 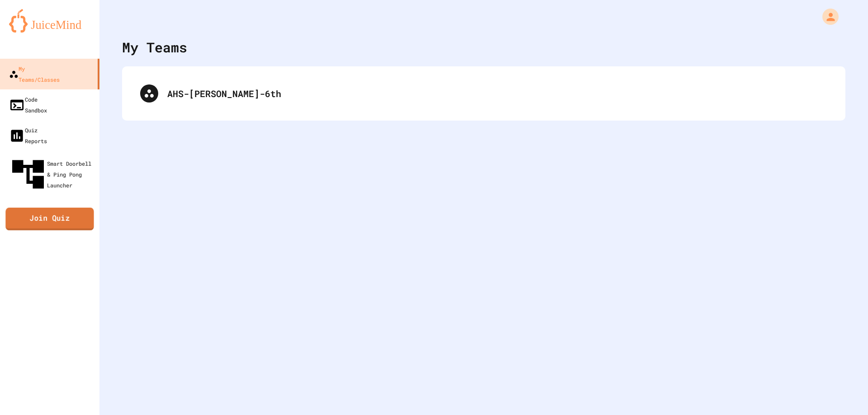 What do you see at coordinates (49, 219) in the screenshot?
I see `a: Join Quiz` at bounding box center [49, 219].